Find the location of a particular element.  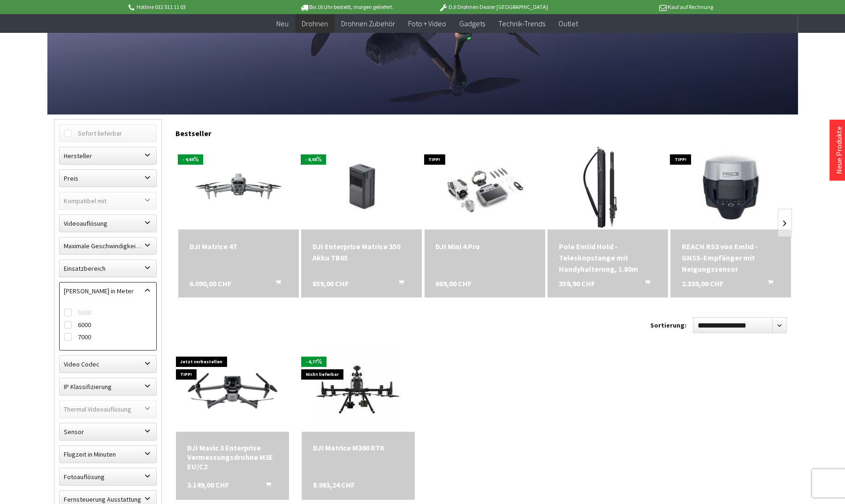

div: DJI Mini 4 Pro is located at coordinates (484, 246).